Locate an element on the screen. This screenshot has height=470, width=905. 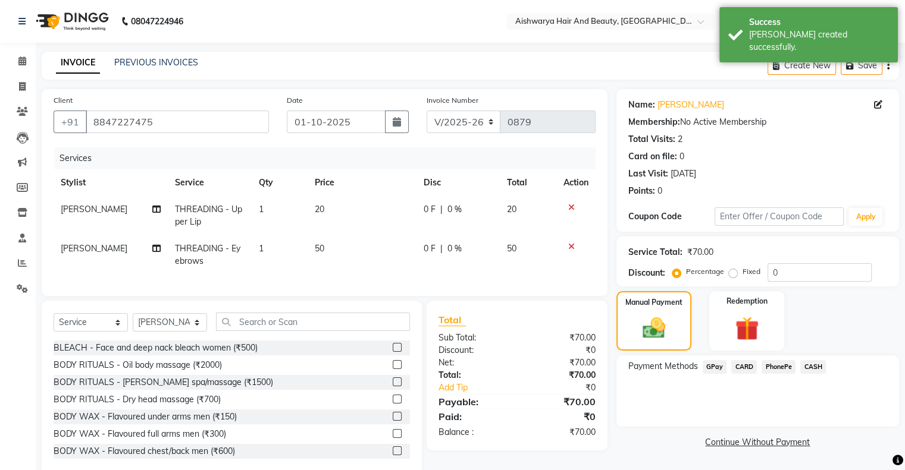
a: PREVIOUS INVOICES is located at coordinates (156, 62).